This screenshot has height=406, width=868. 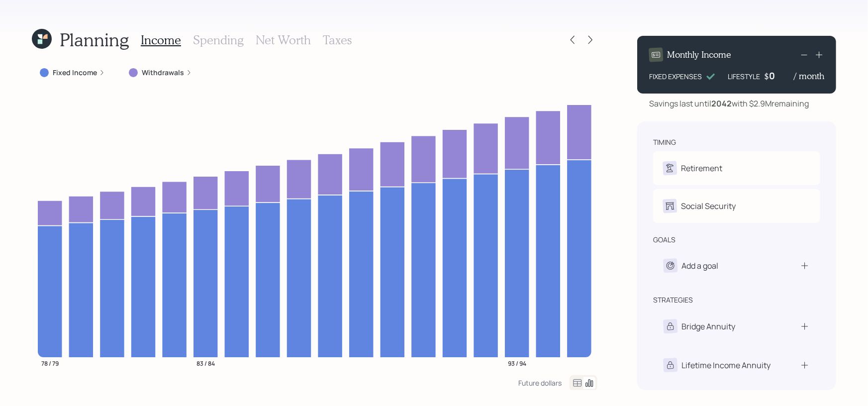 What do you see at coordinates (161, 40) in the screenshot?
I see `h3: Income` at bounding box center [161, 40].